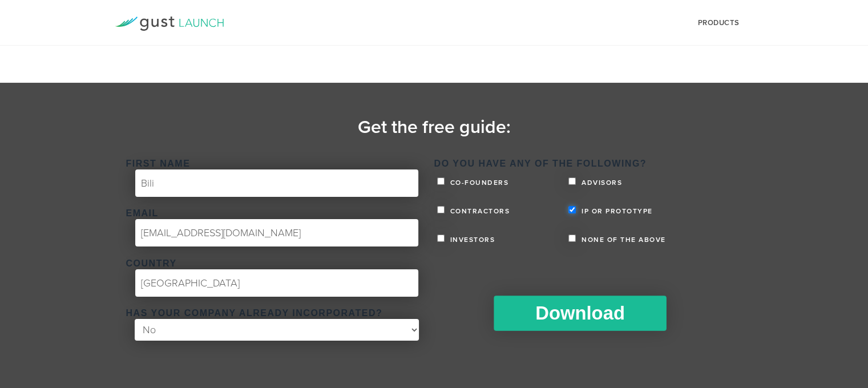 The image size is (868, 388). Describe the element at coordinates (441, 181) in the screenshot. I see `input: Co-founders` at that location.